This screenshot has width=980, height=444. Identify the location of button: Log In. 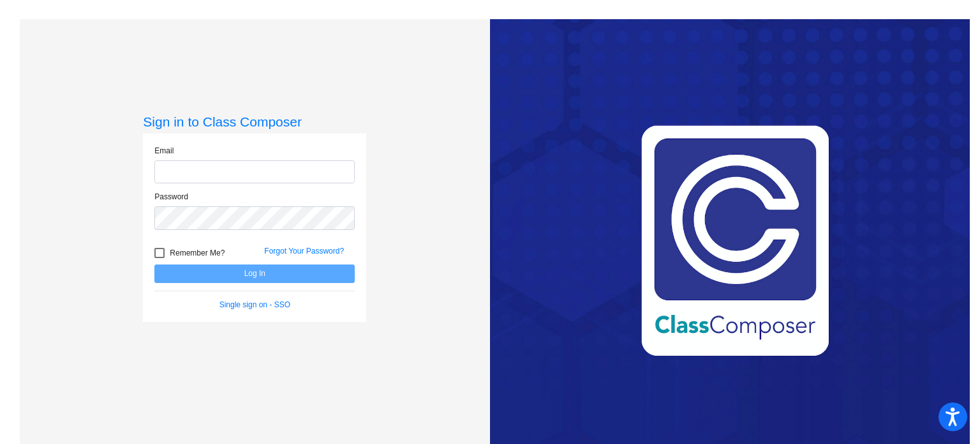
(255, 273).